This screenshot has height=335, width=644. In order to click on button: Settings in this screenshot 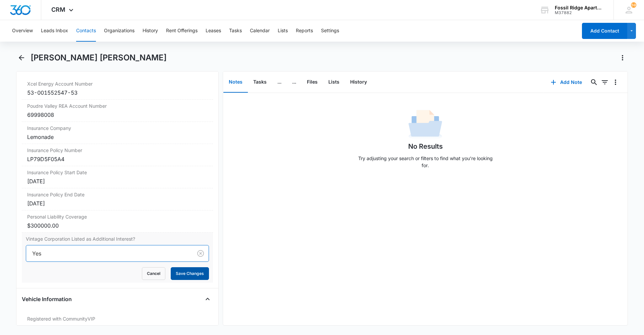, I will do `click(330, 31)`.